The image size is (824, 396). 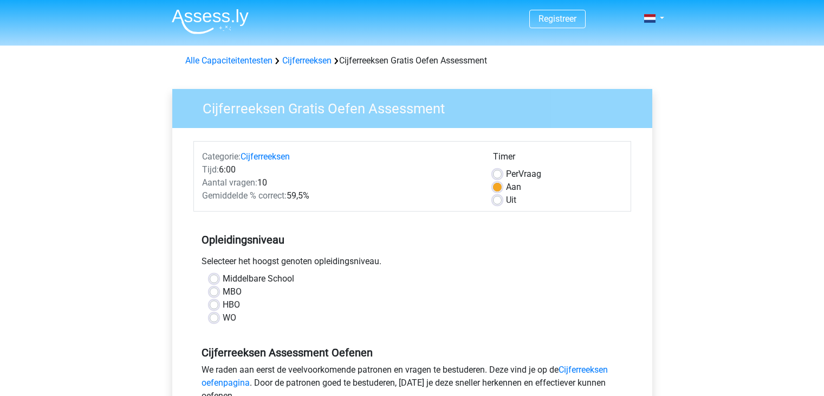 What do you see at coordinates (229, 60) in the screenshot?
I see `a: Alle Capaciteitentesten` at bounding box center [229, 60].